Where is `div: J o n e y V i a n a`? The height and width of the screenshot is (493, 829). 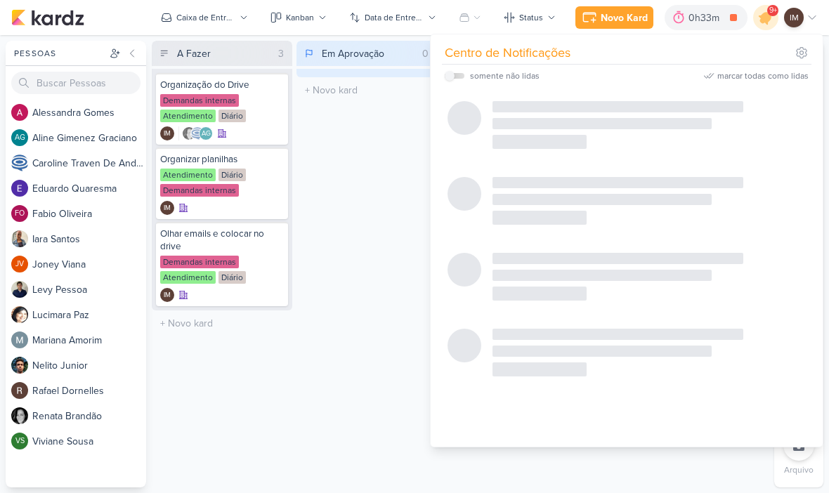
div: J o n e y V i a n a is located at coordinates (89, 264).